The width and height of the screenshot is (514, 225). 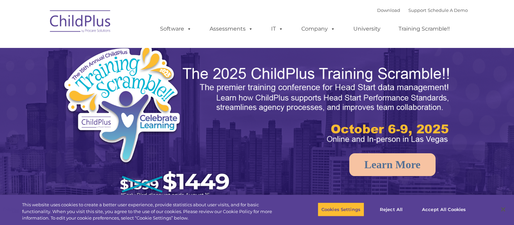 What do you see at coordinates (152, 211) in the screenshot?
I see `div: This website uses cookies to create a better user experience, provide statistics about user visit...` at bounding box center [152, 211].